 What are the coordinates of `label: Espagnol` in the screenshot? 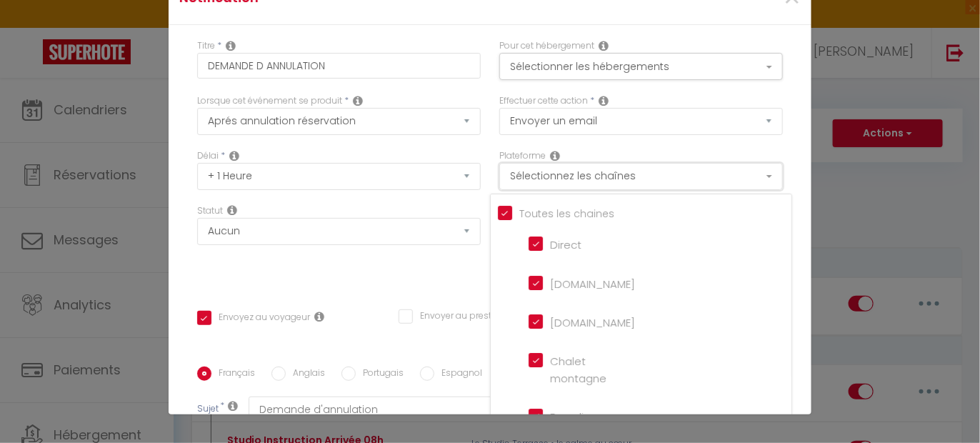 It's located at (458, 374).